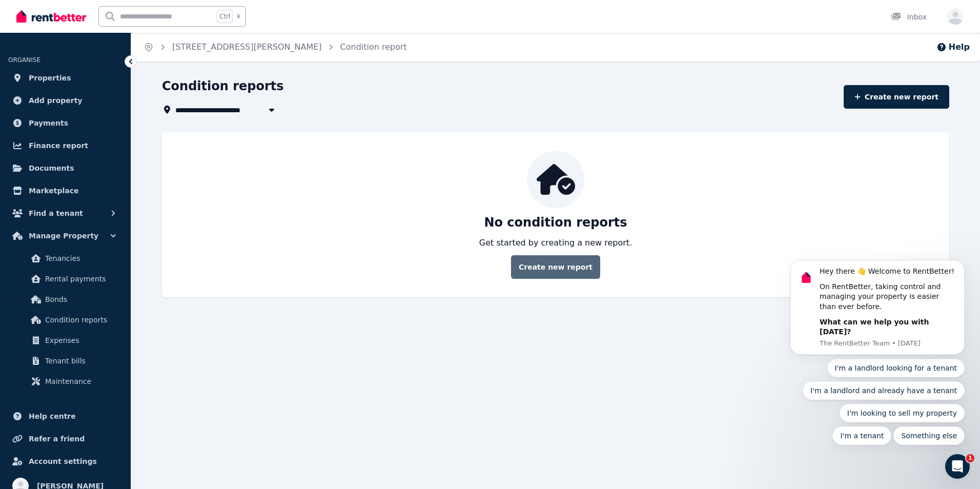 Image resolution: width=980 pixels, height=489 pixels. What do you see at coordinates (56, 439) in the screenshot?
I see `span: Refer a friend` at bounding box center [56, 439].